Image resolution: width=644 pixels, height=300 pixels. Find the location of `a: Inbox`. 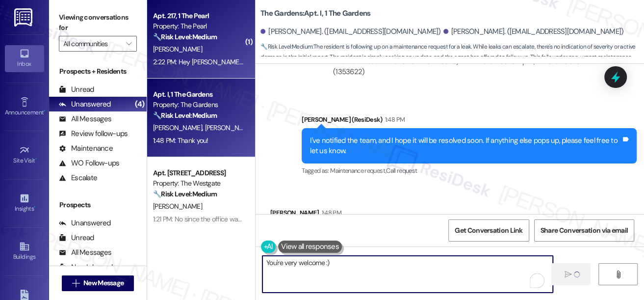

a: Inbox is located at coordinates (24, 58).